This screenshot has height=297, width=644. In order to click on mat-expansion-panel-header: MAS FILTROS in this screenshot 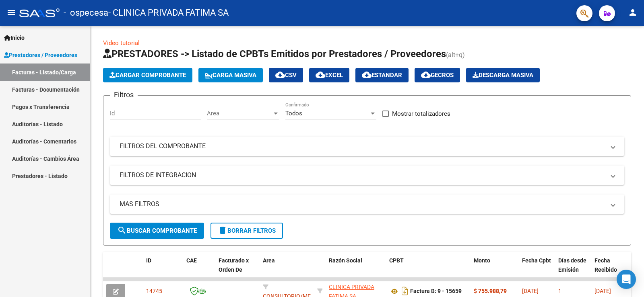, I will do `click(367, 204)`.